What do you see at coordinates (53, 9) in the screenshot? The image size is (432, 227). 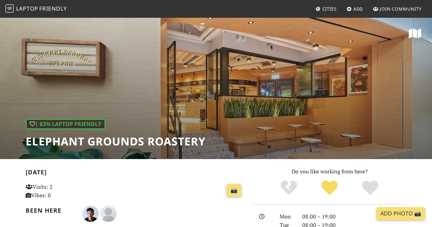 I see `span: Friendly` at bounding box center [53, 9].